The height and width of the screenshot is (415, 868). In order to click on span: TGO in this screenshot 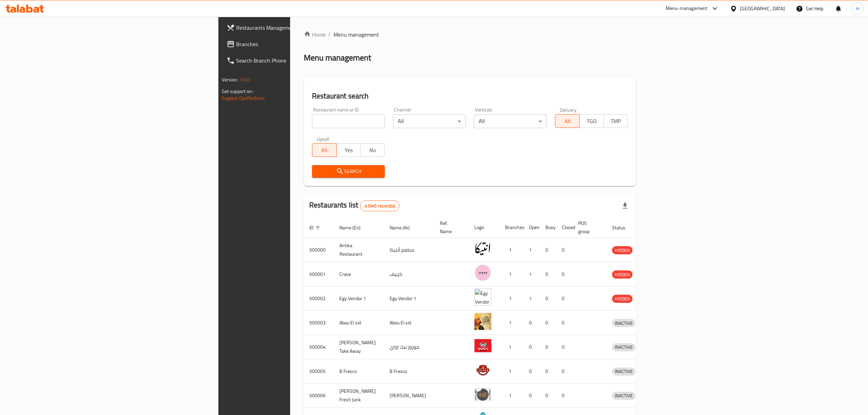, I will do `click(591, 121)`.